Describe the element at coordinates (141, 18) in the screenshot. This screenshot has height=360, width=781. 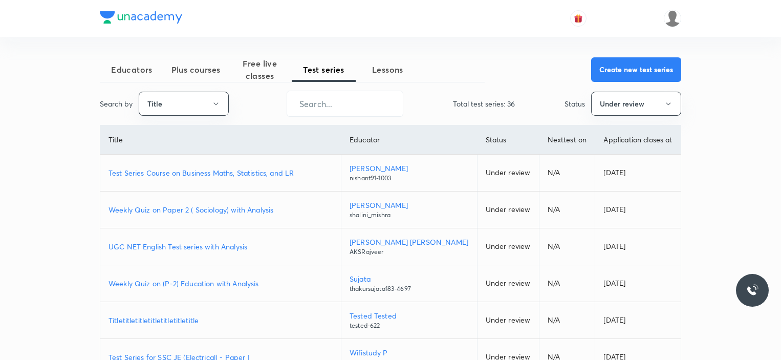
I see `a: Company Logo` at that location.